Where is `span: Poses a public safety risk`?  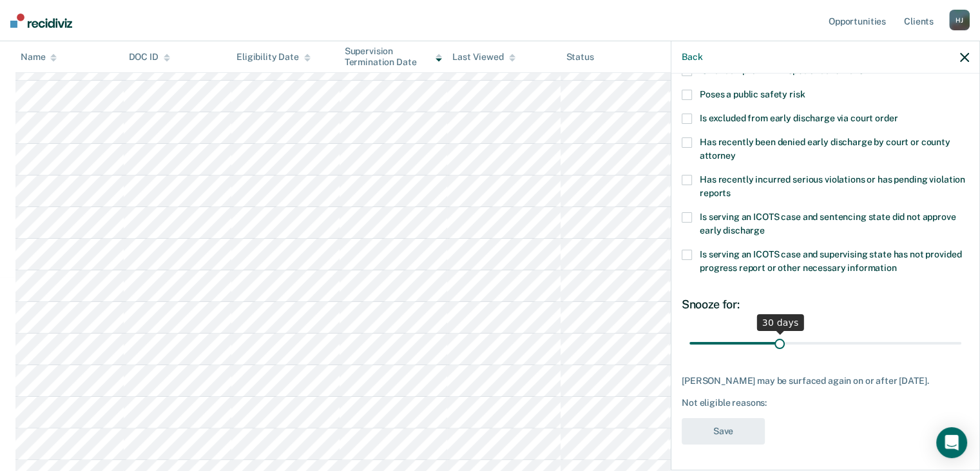 span: Poses a public safety risk is located at coordinates (752, 94).